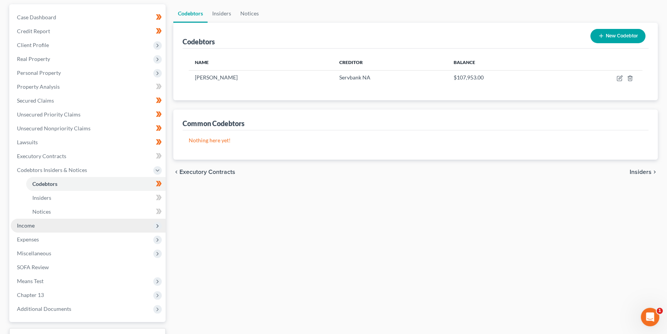 The width and height of the screenshot is (667, 334). I want to click on span: Servbank NA, so click(355, 77).